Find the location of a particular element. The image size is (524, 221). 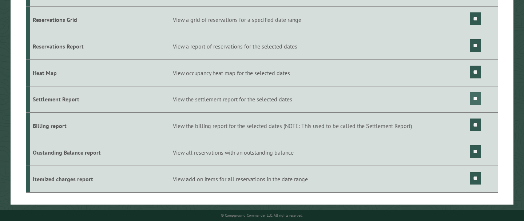

td: Billing report is located at coordinates (78, 126).